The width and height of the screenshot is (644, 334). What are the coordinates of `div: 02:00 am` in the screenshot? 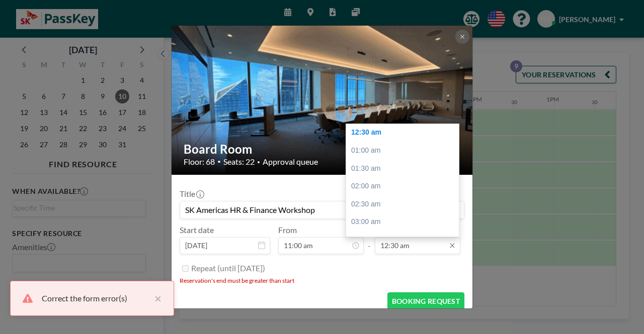 It's located at (406, 187).